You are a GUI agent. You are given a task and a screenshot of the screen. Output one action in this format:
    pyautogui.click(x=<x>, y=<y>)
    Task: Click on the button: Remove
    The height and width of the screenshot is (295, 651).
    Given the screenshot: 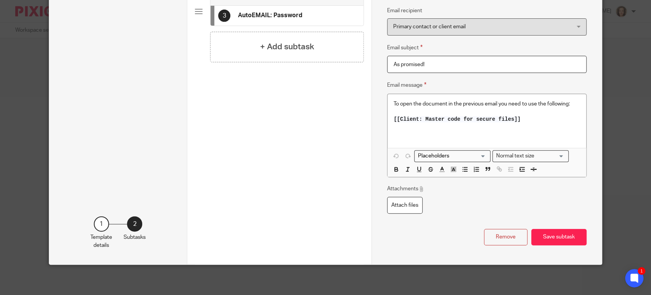 What is the action you would take?
    pyautogui.click(x=506, y=237)
    